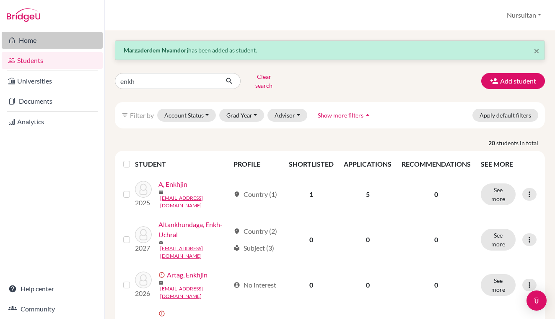 This screenshot has height=319, width=555. What do you see at coordinates (264, 81) in the screenshot?
I see `button: Clear search` at bounding box center [264, 81].